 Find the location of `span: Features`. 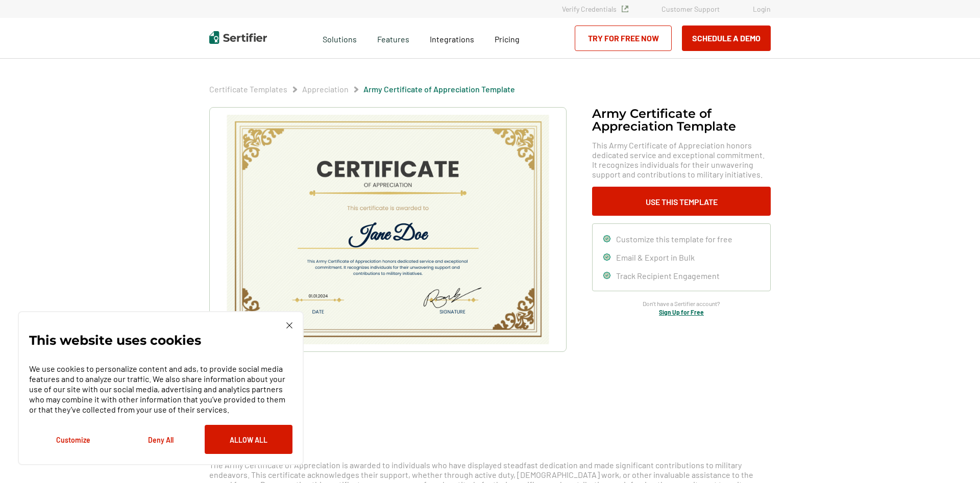

span: Features is located at coordinates (393, 38).